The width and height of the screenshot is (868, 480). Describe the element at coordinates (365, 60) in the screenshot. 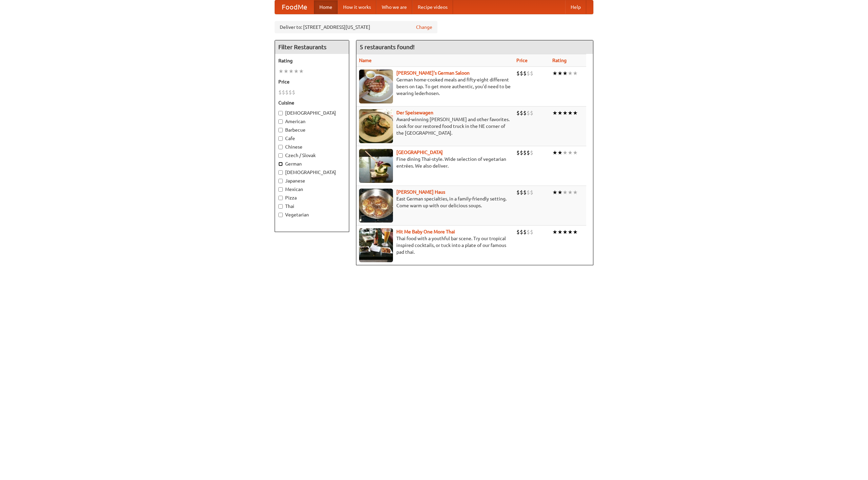

I see `a: Name` at that location.